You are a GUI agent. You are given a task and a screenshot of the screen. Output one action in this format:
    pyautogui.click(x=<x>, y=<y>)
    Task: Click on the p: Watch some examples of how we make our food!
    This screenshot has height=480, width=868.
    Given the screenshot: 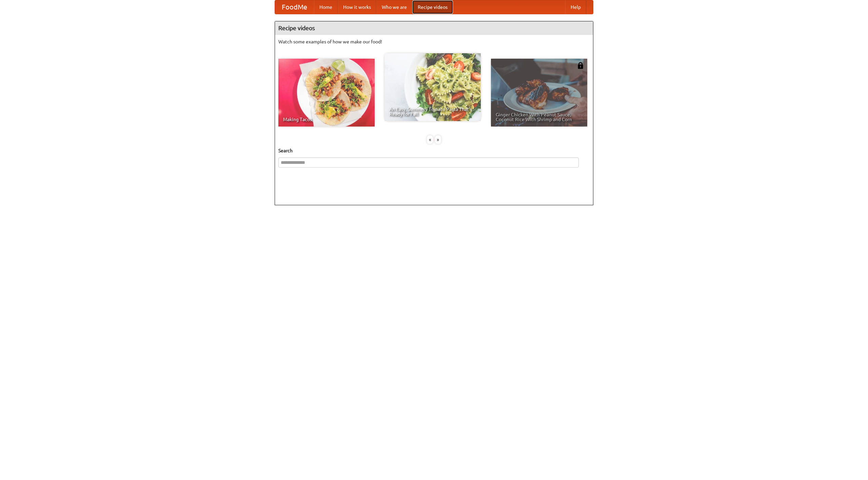 What is the action you would take?
    pyautogui.click(x=434, y=41)
    